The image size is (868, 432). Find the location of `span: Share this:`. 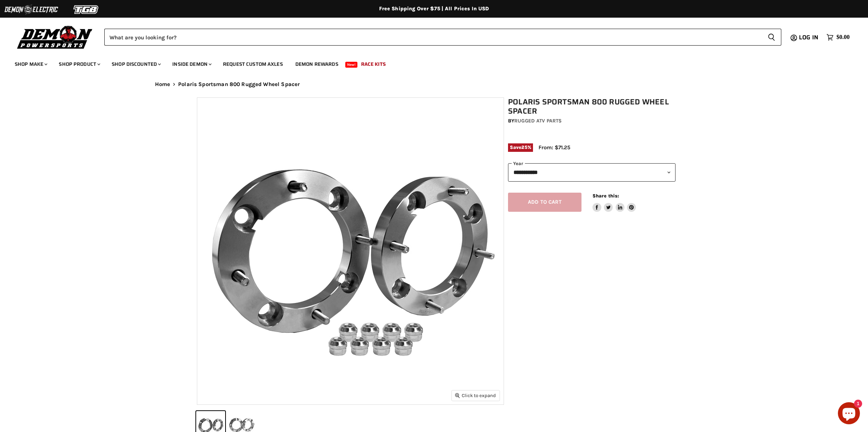

span: Share this: is located at coordinates (606, 195).